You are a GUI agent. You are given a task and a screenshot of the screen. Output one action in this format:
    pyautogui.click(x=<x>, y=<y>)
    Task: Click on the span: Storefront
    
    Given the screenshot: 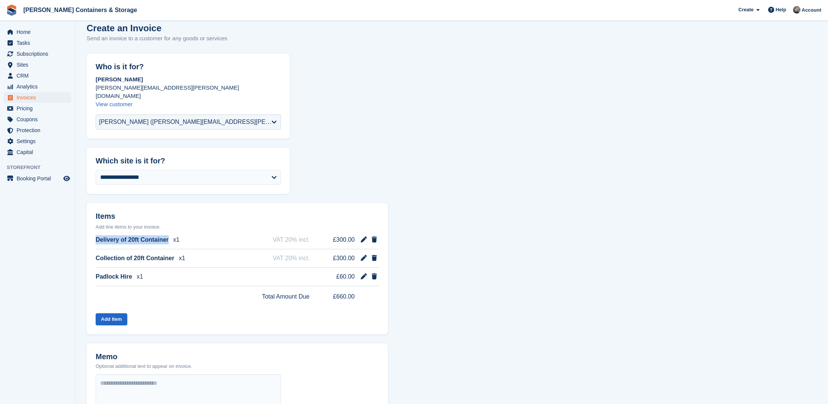 What is the action you would take?
    pyautogui.click(x=41, y=167)
    